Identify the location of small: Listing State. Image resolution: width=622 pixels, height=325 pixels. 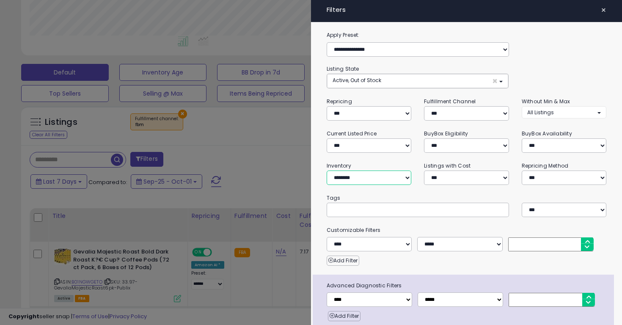
(343, 69).